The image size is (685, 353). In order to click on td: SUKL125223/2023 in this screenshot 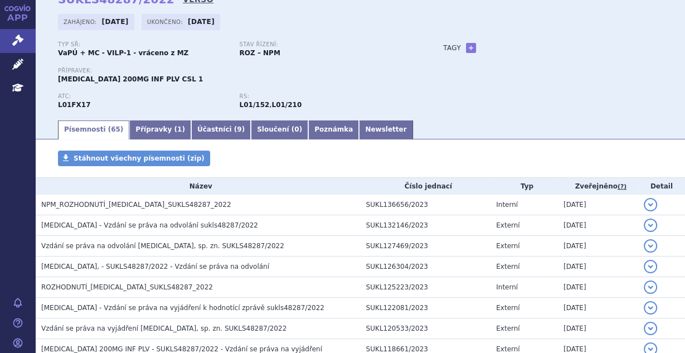, I will do `click(426, 287)`.